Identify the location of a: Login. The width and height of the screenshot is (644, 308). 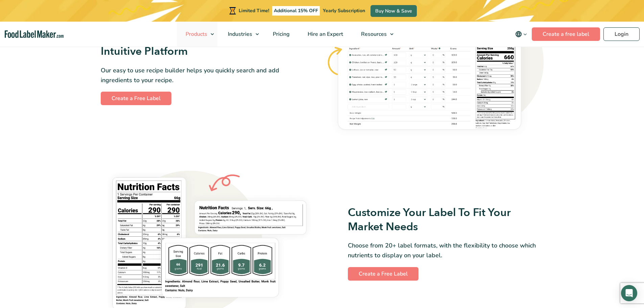
(621, 34).